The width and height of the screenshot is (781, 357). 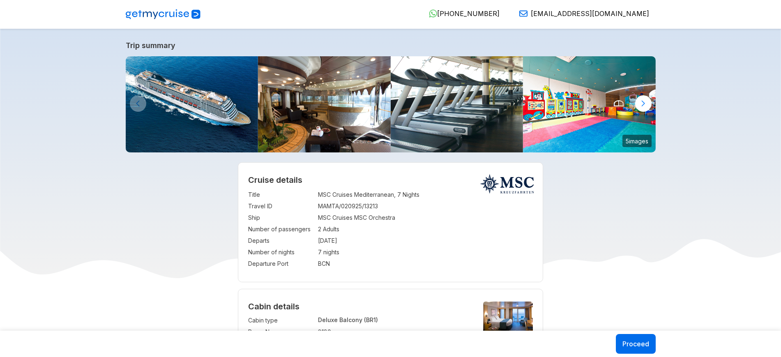 I want to click on td: 8180, so click(x=394, y=332).